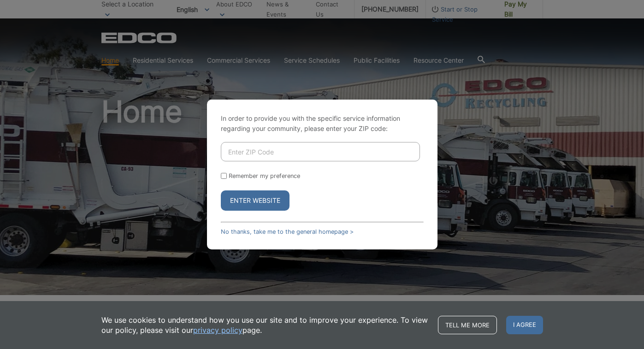  I want to click on p: In order to provide you with the specific service information regarding your community, please en..., so click(322, 123).